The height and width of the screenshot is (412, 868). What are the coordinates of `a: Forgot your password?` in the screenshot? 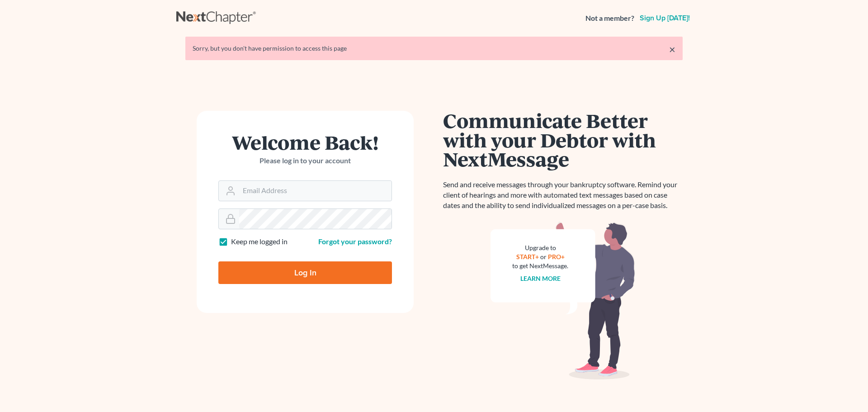 It's located at (355, 241).